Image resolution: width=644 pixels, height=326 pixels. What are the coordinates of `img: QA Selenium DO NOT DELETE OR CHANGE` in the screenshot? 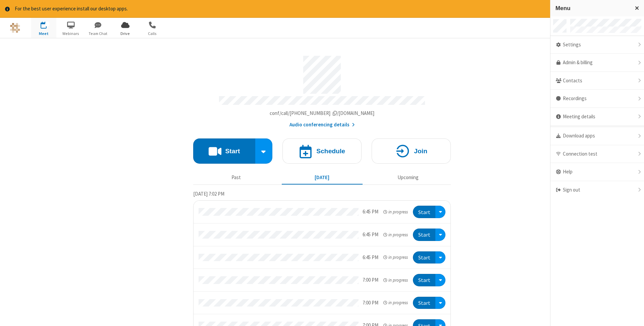 It's located at (15, 28).